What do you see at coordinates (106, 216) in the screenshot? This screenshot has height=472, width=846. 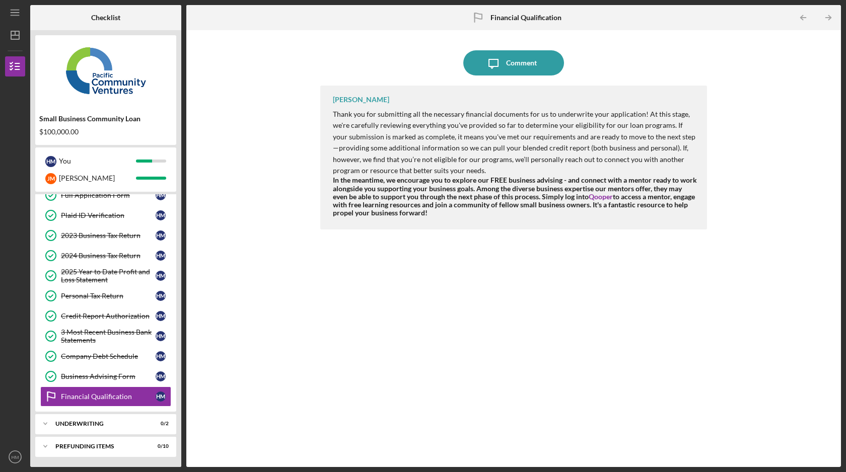 I see `a: Plaid ID VerificationHM` at bounding box center [106, 216].